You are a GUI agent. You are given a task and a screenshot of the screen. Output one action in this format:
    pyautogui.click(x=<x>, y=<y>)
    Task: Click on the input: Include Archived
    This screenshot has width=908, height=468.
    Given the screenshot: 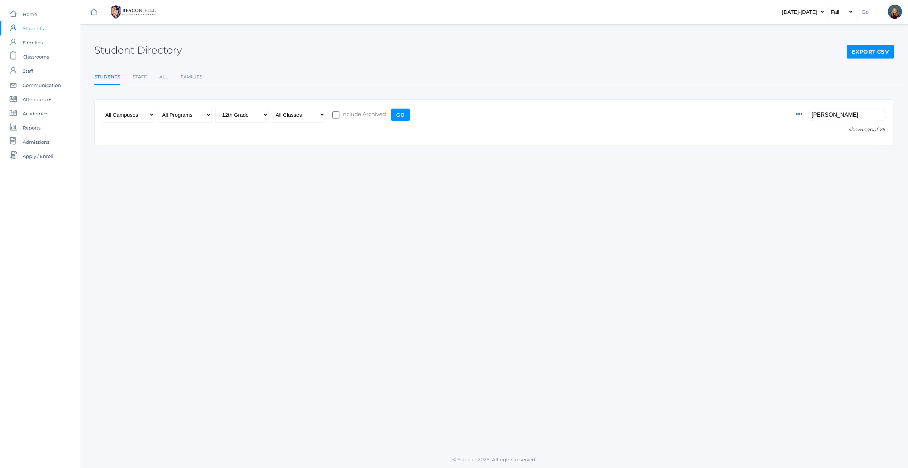 What is the action you would take?
    pyautogui.click(x=336, y=115)
    